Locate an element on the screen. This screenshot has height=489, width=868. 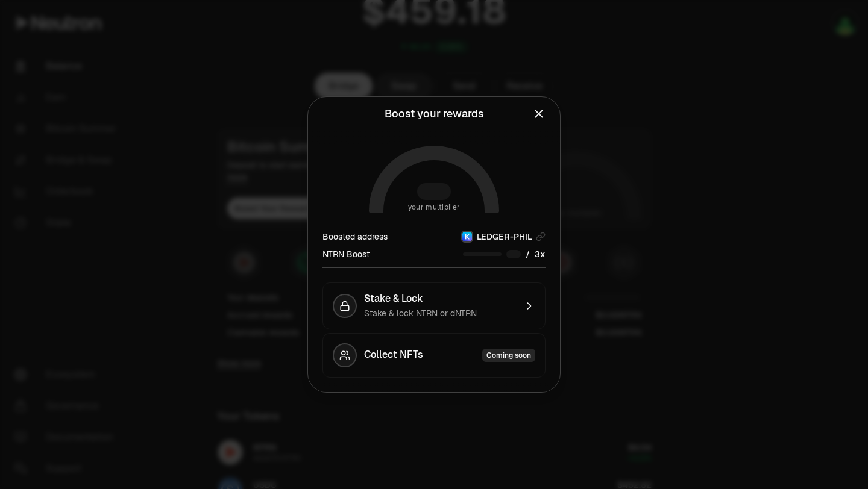
div: NTRN Boost is located at coordinates (346, 254).